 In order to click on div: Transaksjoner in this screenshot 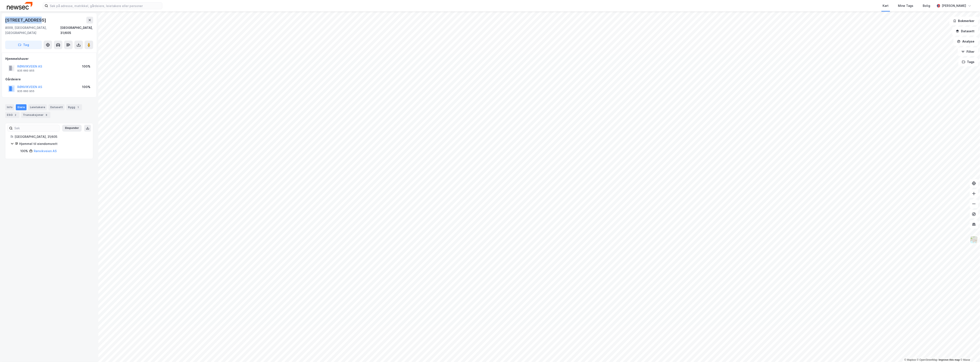, I will do `click(35, 115)`.